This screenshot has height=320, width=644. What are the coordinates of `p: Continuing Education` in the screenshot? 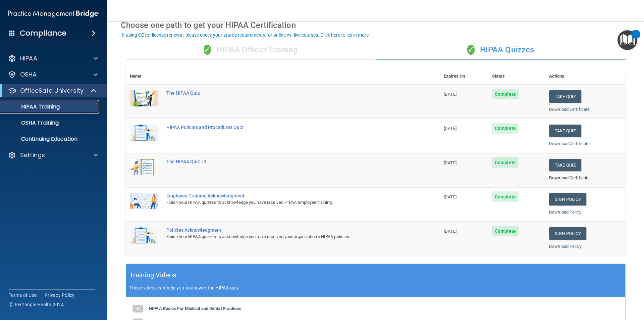 It's located at (50, 139).